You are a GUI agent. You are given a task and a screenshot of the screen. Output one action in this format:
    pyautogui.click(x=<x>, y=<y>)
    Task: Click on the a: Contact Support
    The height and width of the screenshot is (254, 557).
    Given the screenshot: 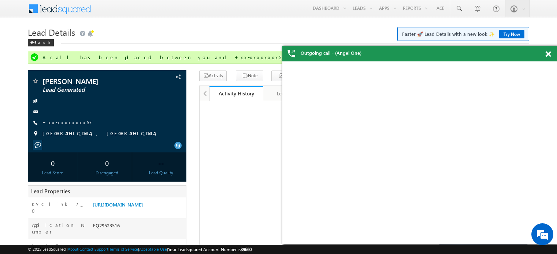 What is the action you would take?
    pyautogui.click(x=94, y=249)
    